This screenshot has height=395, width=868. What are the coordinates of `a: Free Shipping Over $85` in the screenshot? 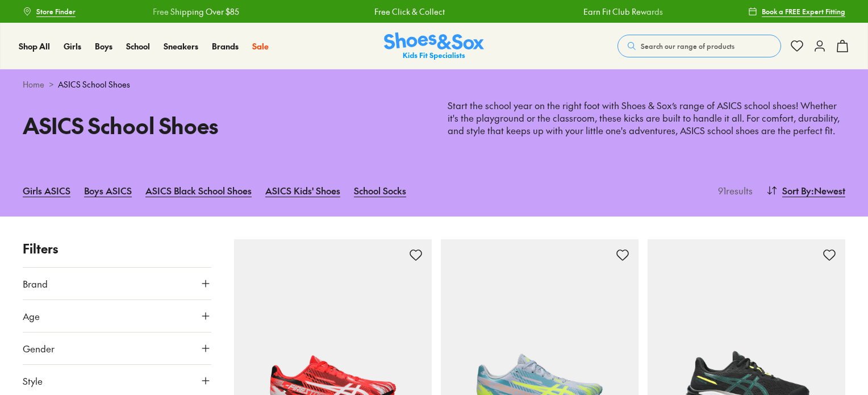 It's located at (613, 11).